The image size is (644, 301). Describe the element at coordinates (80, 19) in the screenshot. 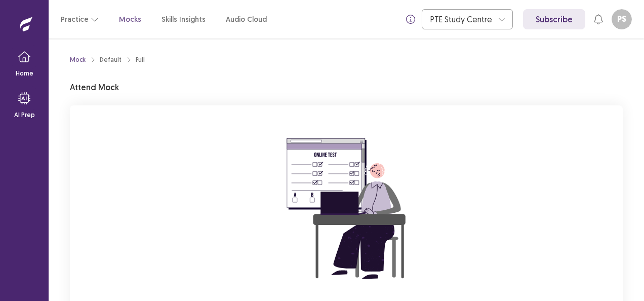

I see `button: Practice` at that location.